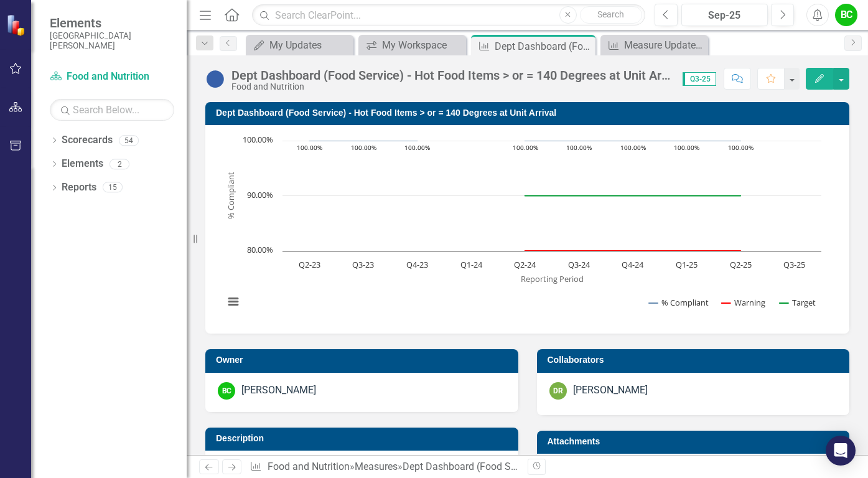 Image resolution: width=868 pixels, height=478 pixels. What do you see at coordinates (743, 302) in the screenshot?
I see `button: Show Warning` at bounding box center [743, 302].